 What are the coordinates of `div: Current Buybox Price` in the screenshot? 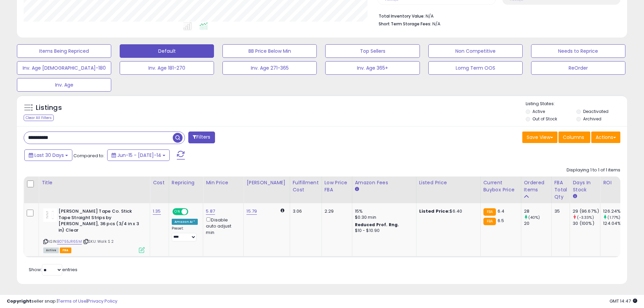 It's located at (501, 186).